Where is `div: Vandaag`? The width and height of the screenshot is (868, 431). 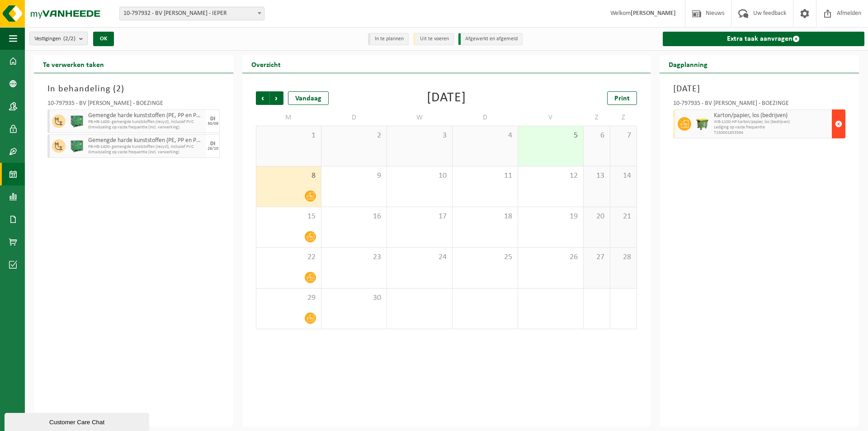
div: Vandaag is located at coordinates (309, 98).